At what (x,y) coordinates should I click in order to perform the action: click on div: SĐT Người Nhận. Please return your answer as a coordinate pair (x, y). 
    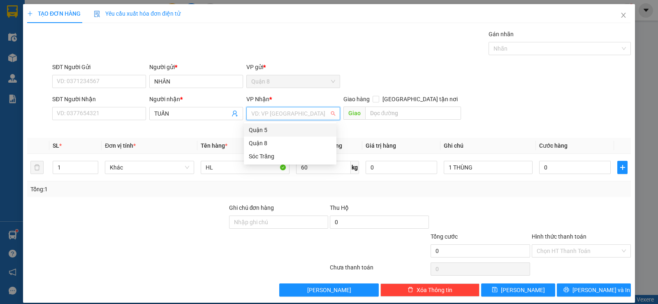
    Looking at the image, I should click on (99, 99).